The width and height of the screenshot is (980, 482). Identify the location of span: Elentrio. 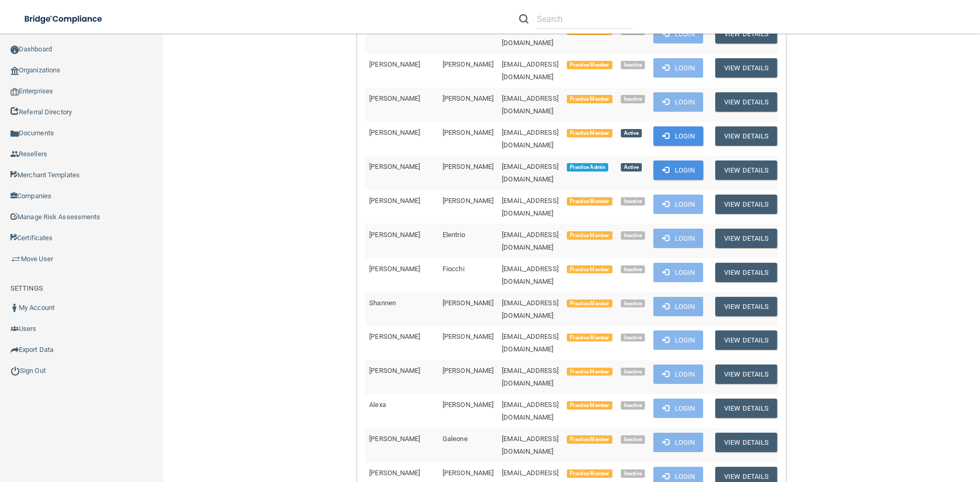
(454, 234).